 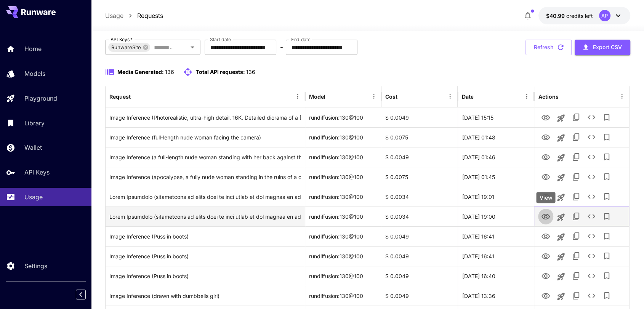 I want to click on div: $ 0.0075, so click(x=419, y=137).